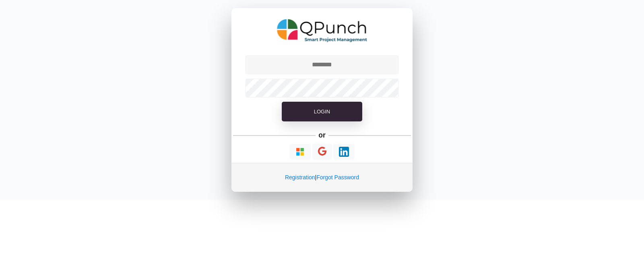  I want to click on h5: or, so click(322, 135).